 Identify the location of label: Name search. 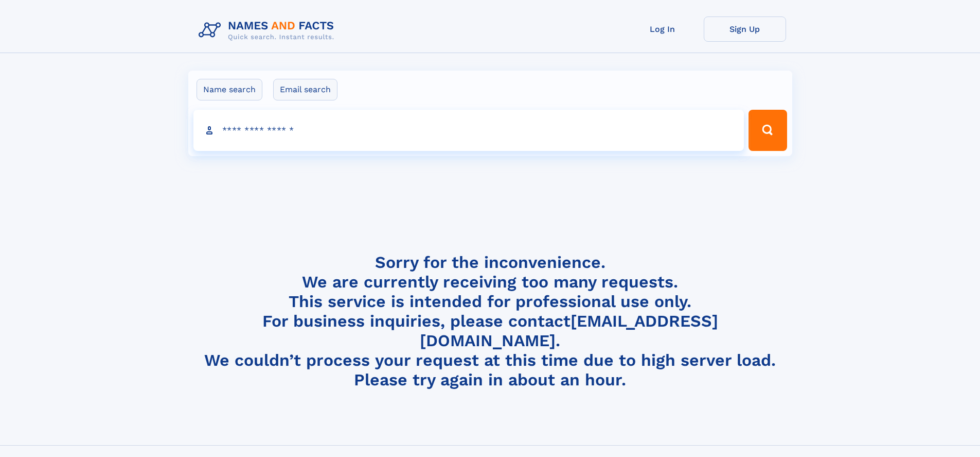
(229, 90).